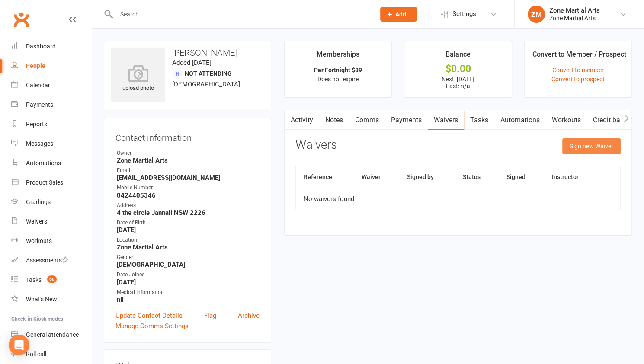 This screenshot has height=364, width=644. What do you see at coordinates (188, 153) in the screenshot?
I see `div: Owner` at bounding box center [188, 153].